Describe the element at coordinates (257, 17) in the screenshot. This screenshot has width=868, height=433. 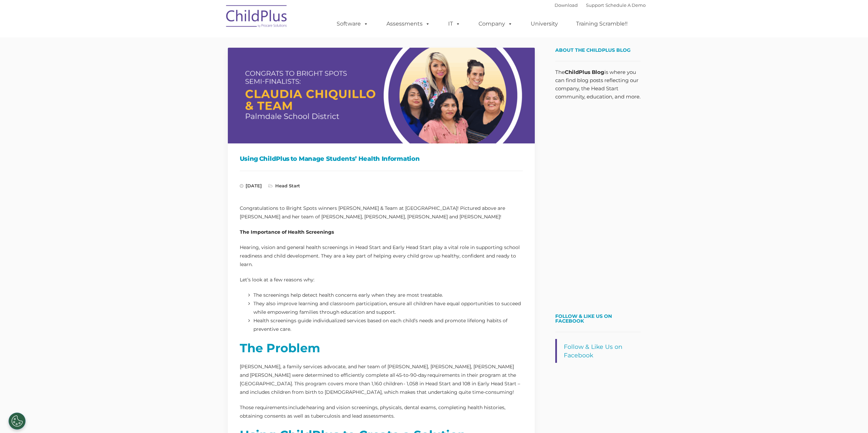
I see `img: ChildPlus by Procare Solutions` at that location.